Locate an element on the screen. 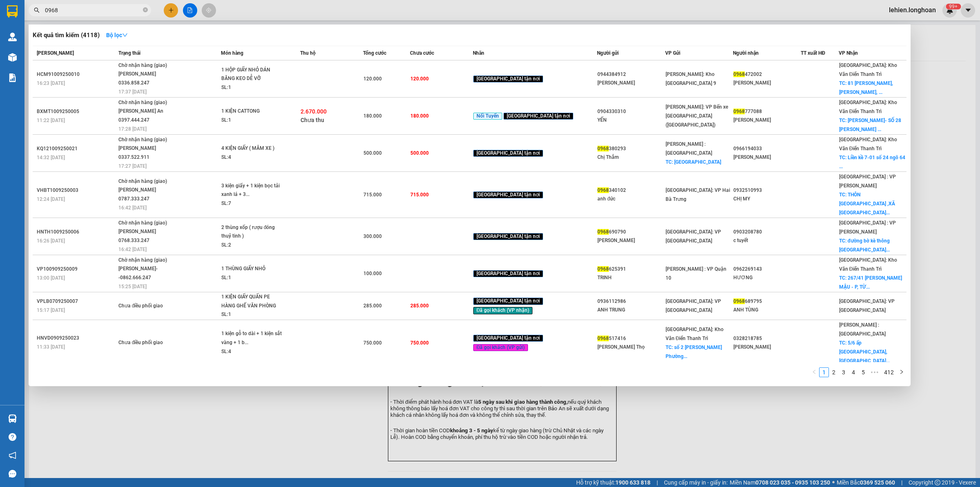  div: 0936112986 is located at coordinates (631, 301).